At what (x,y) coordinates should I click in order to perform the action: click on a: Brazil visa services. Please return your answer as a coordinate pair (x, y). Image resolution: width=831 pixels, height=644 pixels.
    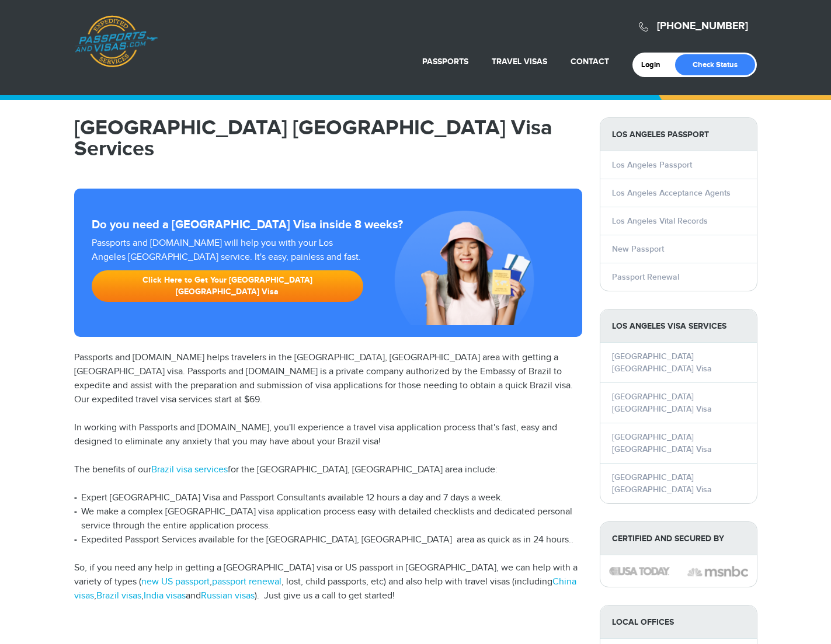
    Looking at the image, I should click on (190, 469).